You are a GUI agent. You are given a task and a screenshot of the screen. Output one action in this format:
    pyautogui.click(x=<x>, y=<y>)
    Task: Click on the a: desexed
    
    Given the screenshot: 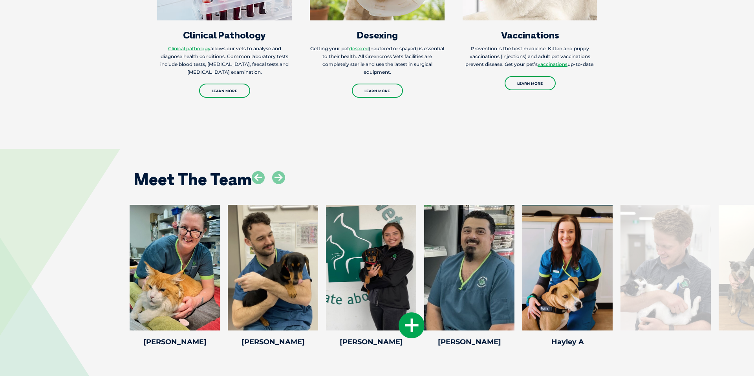 What is the action you would take?
    pyautogui.click(x=359, y=48)
    